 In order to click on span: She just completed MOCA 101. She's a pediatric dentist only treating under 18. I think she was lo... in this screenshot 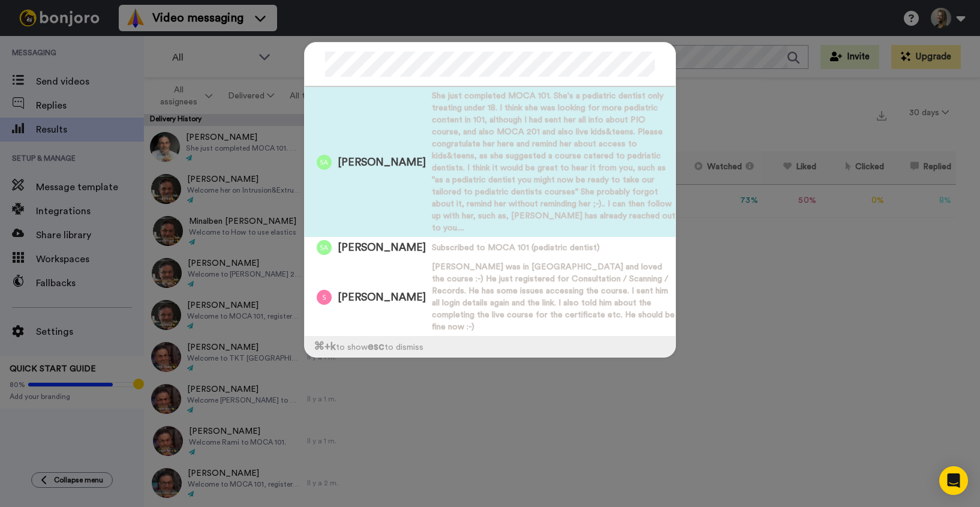, I will do `click(553, 162)`.